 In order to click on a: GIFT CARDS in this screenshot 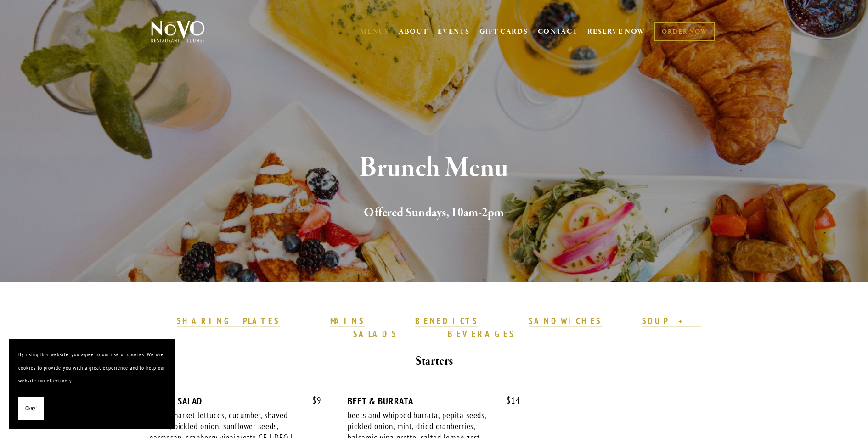, I will do `click(504, 32)`.